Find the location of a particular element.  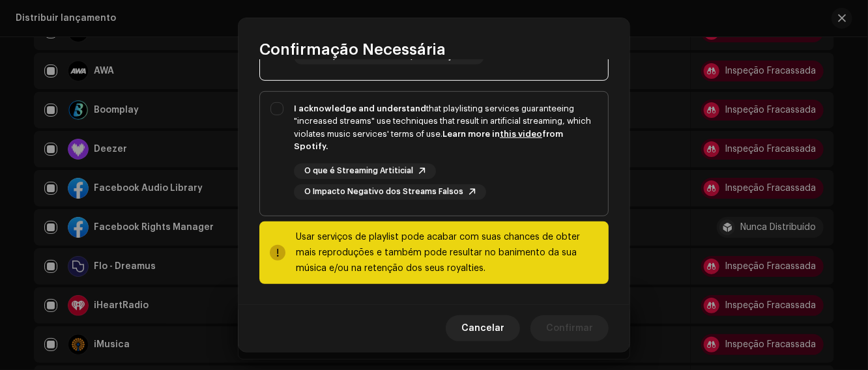

div: that playlisting services guaranteeing "increased streams" use techniques that result in artifici... is located at coordinates (446, 128).